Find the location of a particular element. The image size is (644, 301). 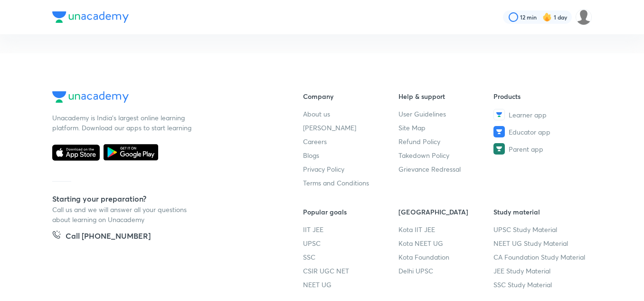

a: CA Foundation Study Material is located at coordinates (541, 257).